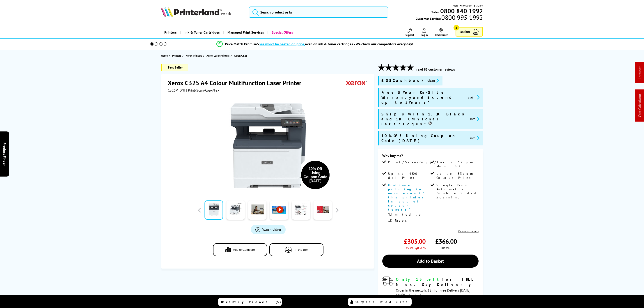 The height and width of the screenshot is (308, 644). Describe the element at coordinates (457, 175) in the screenshot. I see `span: Up to 33ppm Colour Print` at that location.